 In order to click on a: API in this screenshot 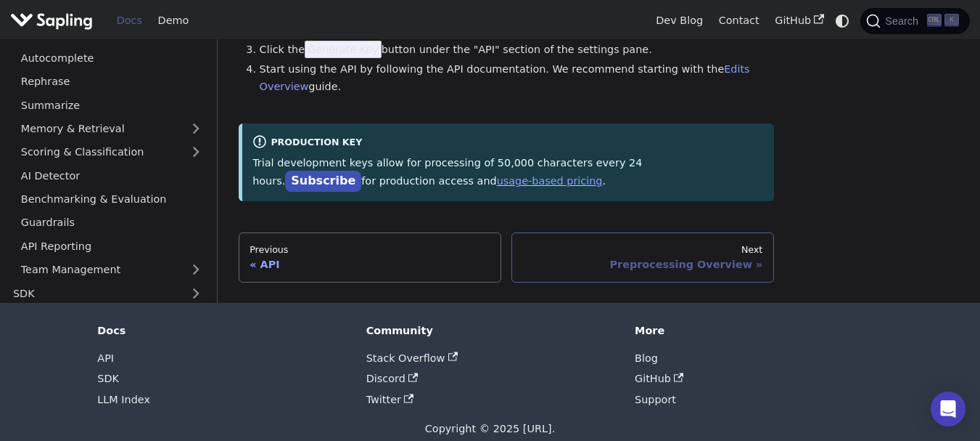, I will do `click(105, 358)`.